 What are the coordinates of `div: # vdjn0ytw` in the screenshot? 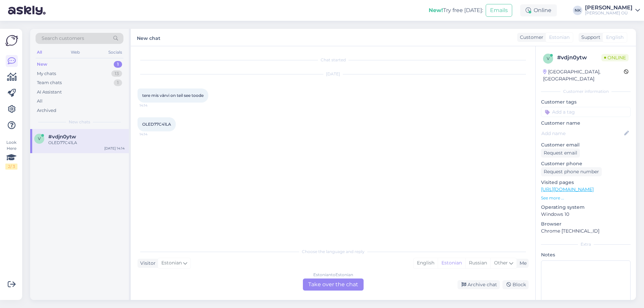 It's located at (579, 57).